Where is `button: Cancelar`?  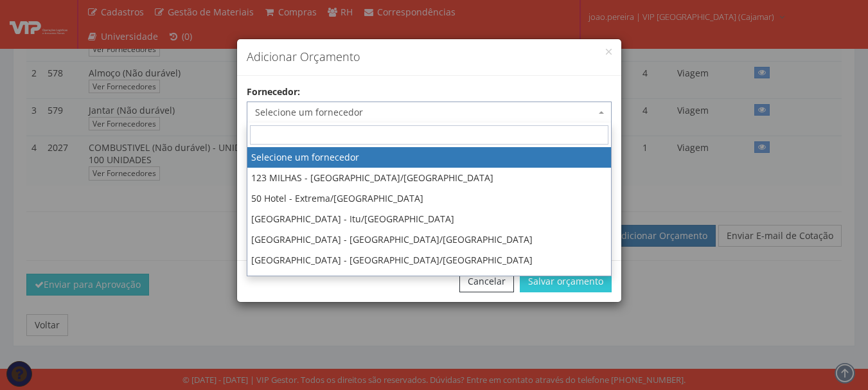
button: Cancelar is located at coordinates (486, 282).